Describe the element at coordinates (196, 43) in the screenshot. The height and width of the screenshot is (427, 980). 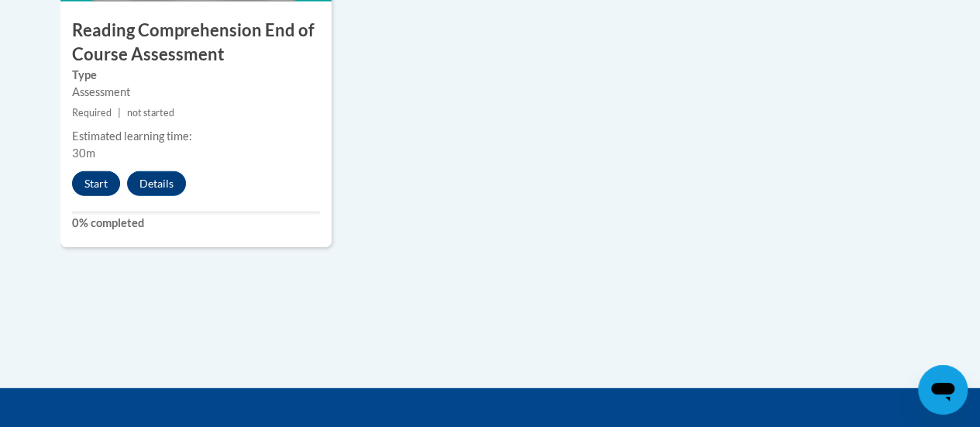
I see `h3: Reading Comprehension End of Course Assessment` at that location.